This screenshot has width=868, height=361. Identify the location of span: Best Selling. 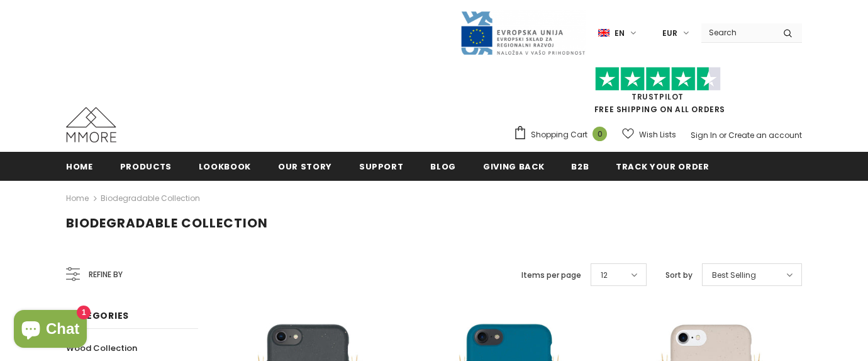
(734, 275).